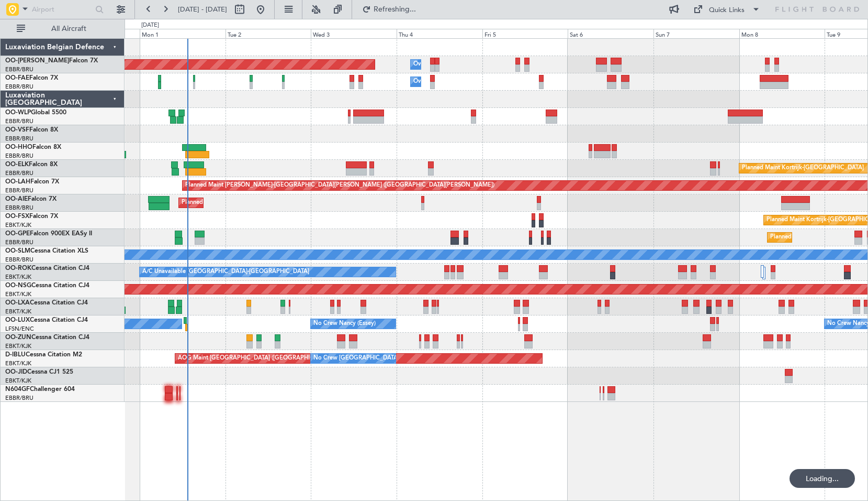 This screenshot has height=501, width=868. Describe the element at coordinates (17, 113) in the screenshot. I see `span: OO-WLP` at that location.